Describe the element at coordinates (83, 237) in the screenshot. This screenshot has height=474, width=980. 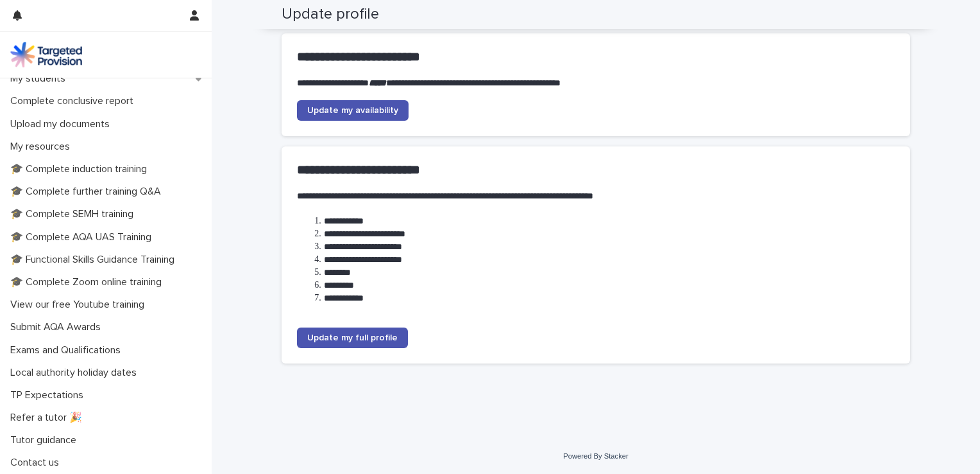
I see `p: 🎓 Complete AQA UAS Training` at that location.